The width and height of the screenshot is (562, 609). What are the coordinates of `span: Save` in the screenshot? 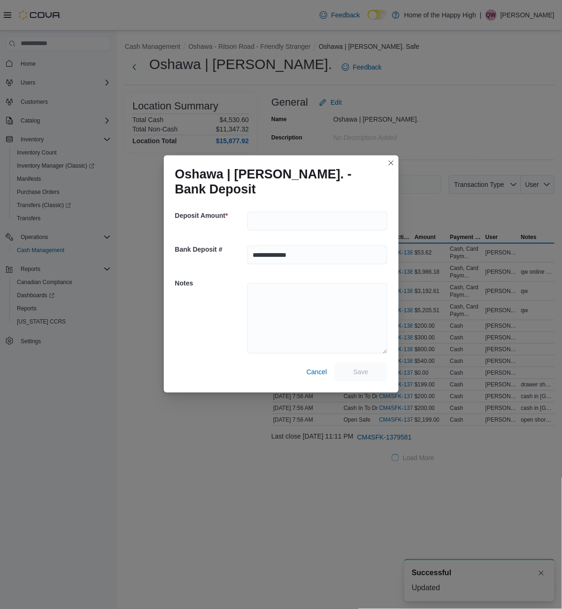 It's located at (361, 372).